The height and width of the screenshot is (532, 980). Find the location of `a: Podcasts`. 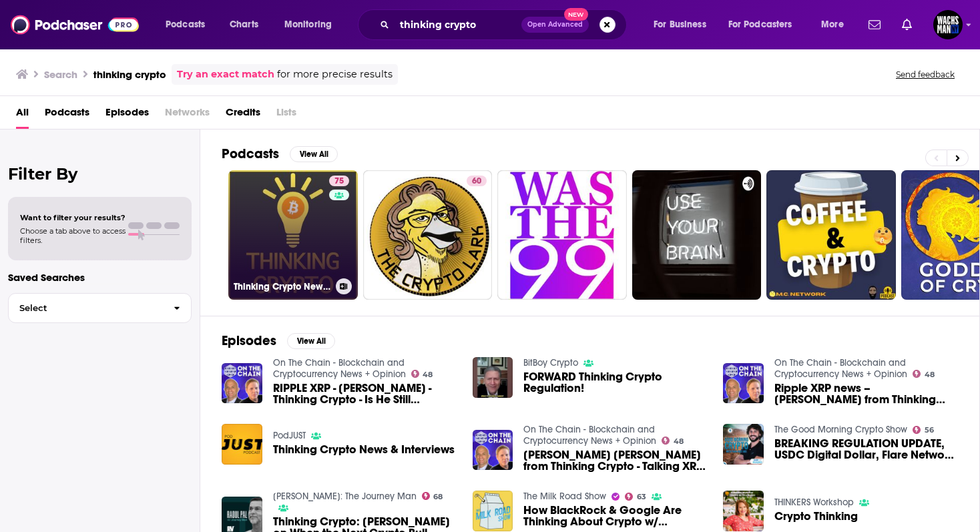

a: Podcasts is located at coordinates (66, 115).